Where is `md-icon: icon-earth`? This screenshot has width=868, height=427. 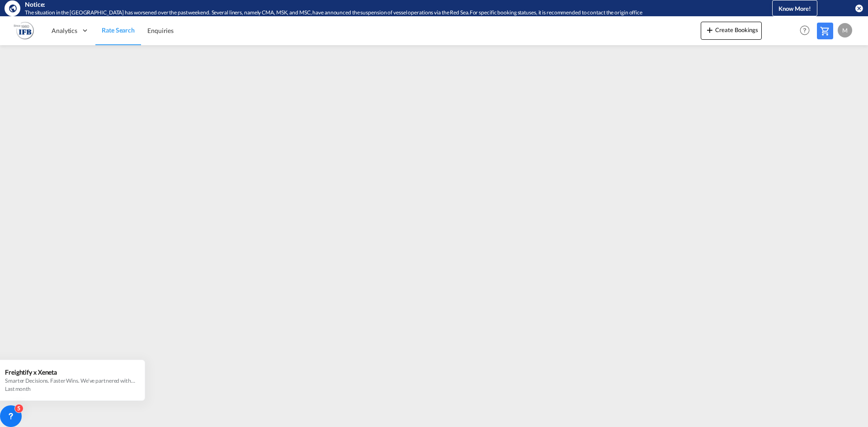
md-icon: icon-earth is located at coordinates (13, 8).